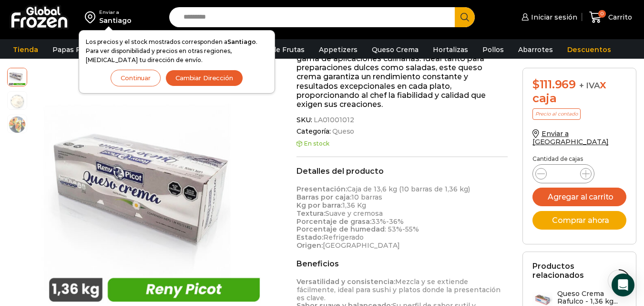 The width and height of the screenshot is (644, 306). I want to click on strong: Porcentaje de humedad, so click(341, 229).